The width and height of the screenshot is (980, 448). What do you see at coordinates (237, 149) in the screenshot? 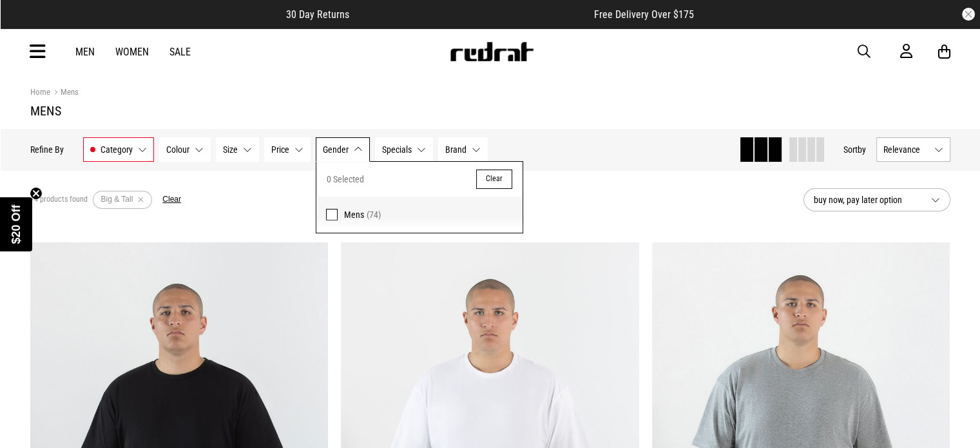
I see `button: Size` at bounding box center [237, 149].